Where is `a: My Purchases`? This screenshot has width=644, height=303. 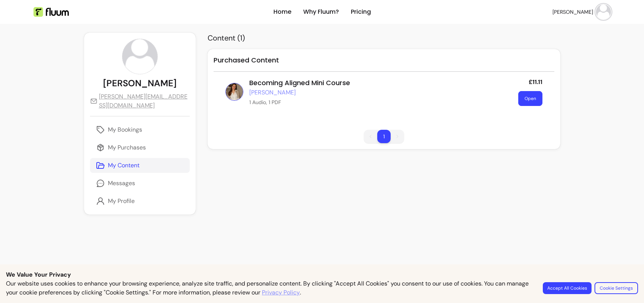
a: My Purchases is located at coordinates (140, 147).